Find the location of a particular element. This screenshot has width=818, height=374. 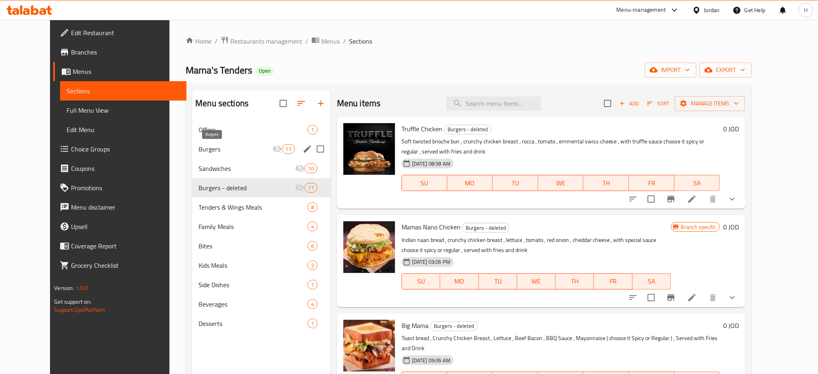

svg: Show Choices is located at coordinates (733, 199).